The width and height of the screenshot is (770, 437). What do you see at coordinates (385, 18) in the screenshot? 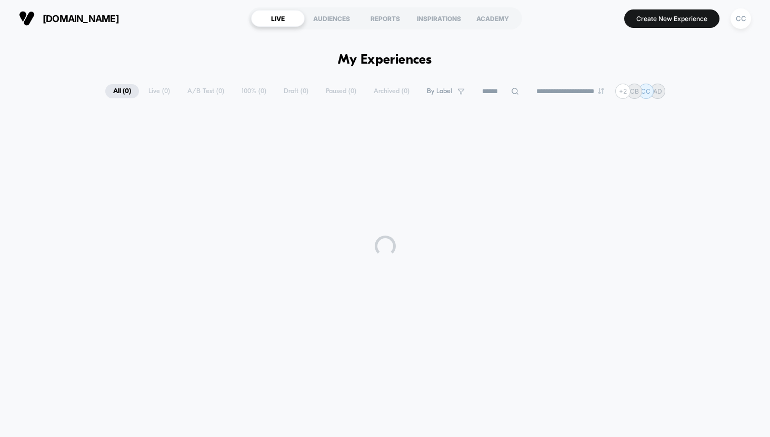
I see `div: REPORTS` at bounding box center [385, 18].